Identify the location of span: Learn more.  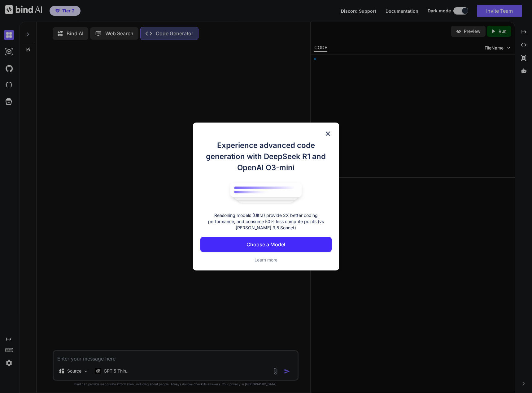
(266, 260).